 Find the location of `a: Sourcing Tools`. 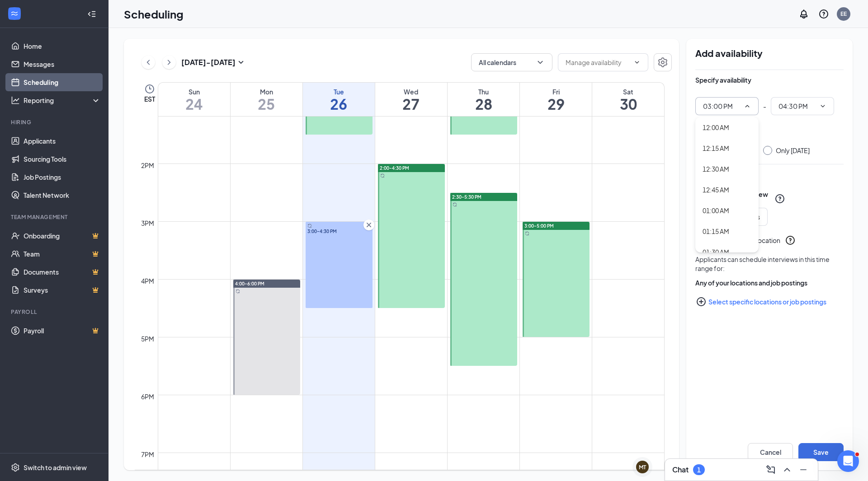

a: Sourcing Tools is located at coordinates (62, 159).